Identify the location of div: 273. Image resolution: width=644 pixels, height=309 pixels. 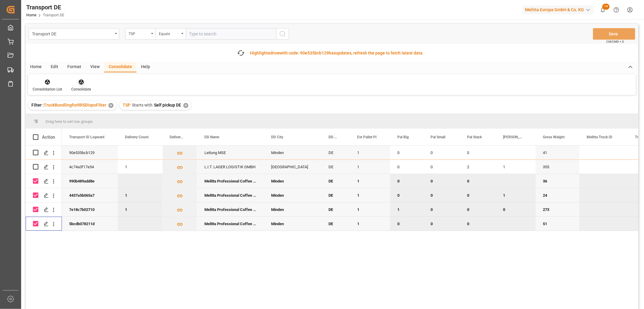
(557, 209).